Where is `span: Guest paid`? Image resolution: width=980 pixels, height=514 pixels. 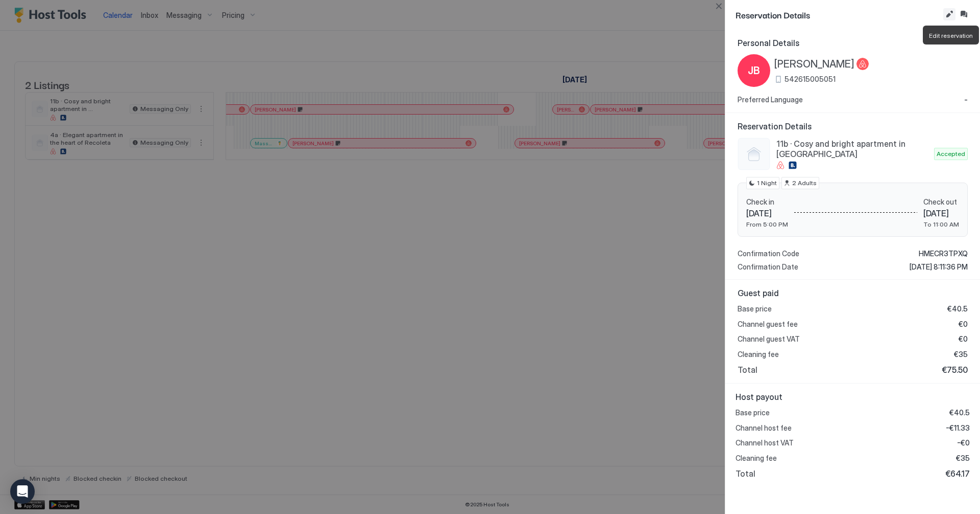
span: Guest paid is located at coordinates (852, 293).